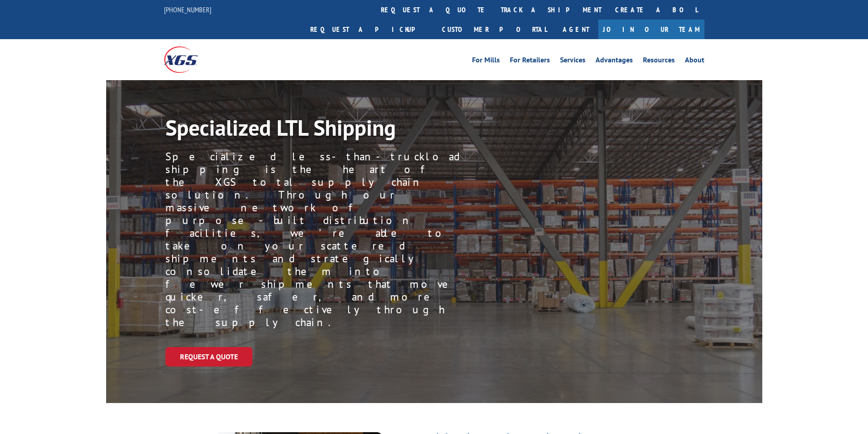 This screenshot has height=434, width=868. I want to click on a: Resources, so click(659, 61).